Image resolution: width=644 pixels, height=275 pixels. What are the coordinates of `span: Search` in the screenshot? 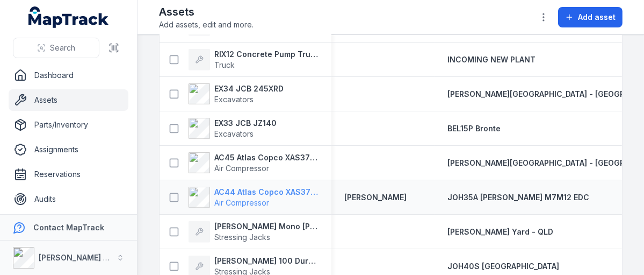 It's located at (62, 48).